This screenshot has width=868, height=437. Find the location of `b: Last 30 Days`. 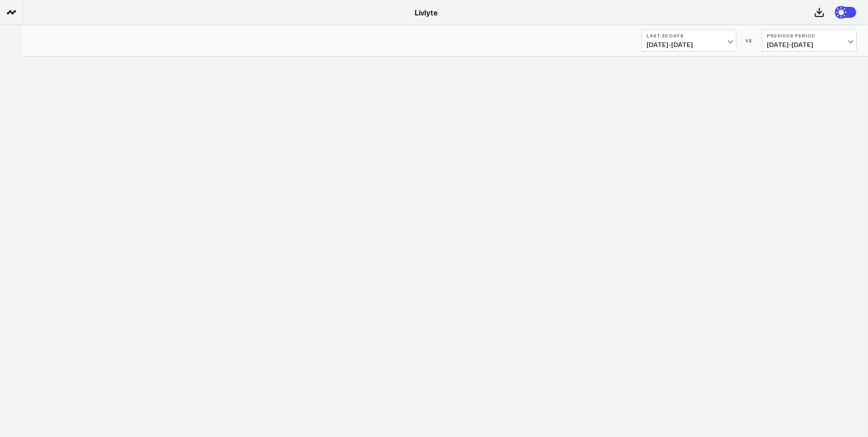

b: Last 30 Days is located at coordinates (689, 35).